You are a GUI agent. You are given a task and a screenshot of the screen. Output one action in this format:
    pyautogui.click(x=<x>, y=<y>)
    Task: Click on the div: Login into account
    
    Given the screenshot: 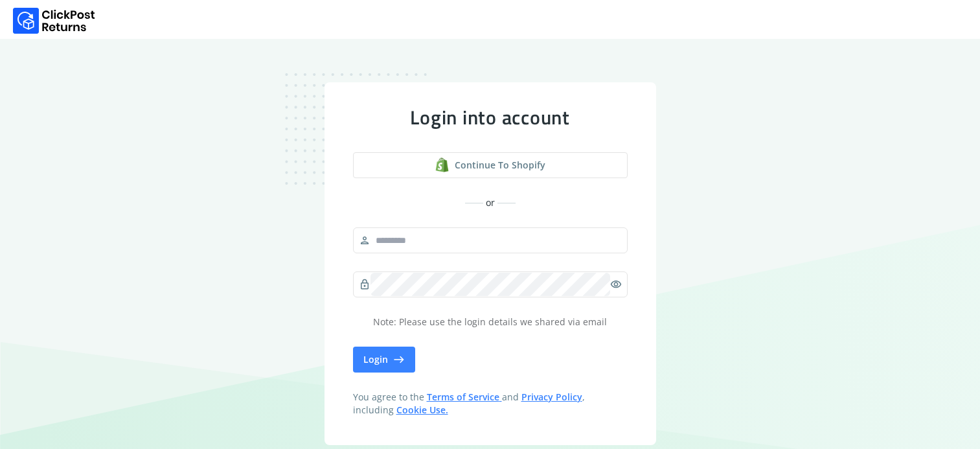 What is the action you would take?
    pyautogui.click(x=490, y=118)
    